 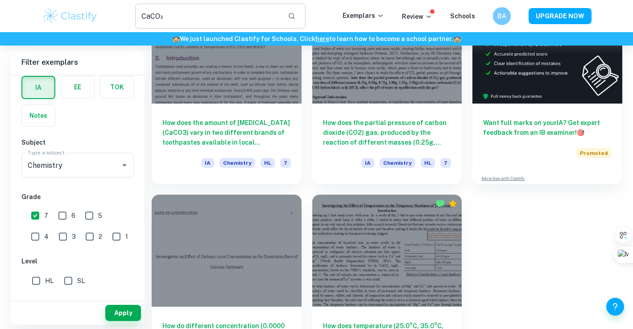 What do you see at coordinates (38, 116) in the screenshot?
I see `button: Notes` at bounding box center [38, 116].